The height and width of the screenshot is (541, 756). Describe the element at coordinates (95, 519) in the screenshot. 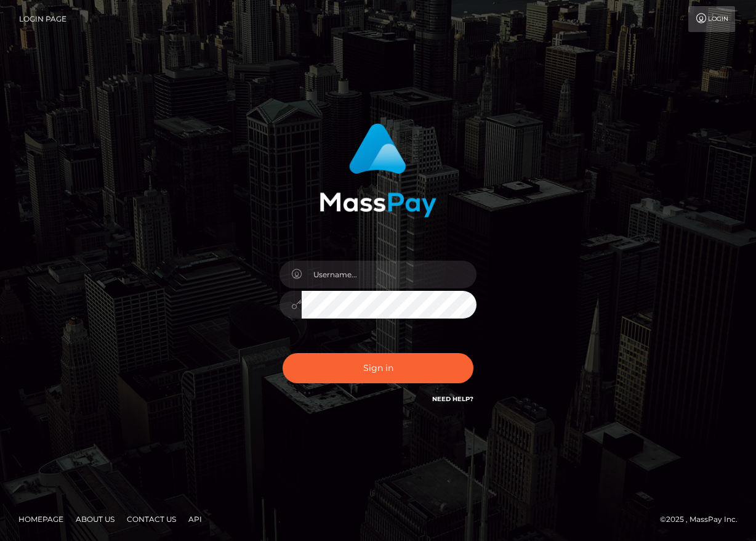

I see `a: About Us` at that location.